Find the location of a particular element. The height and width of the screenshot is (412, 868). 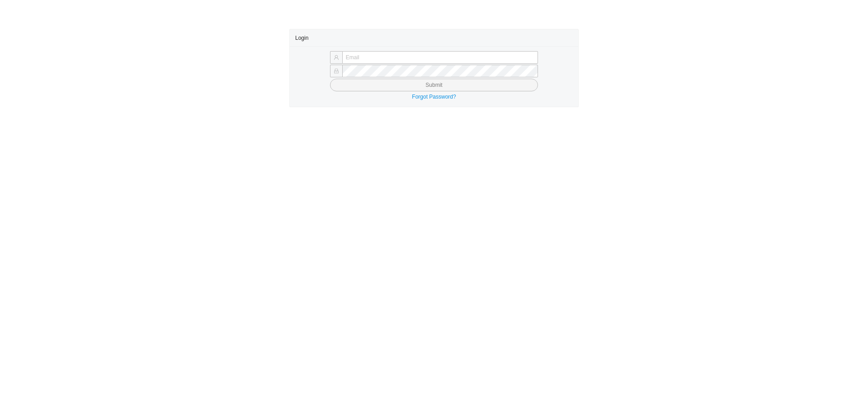

span: user is located at coordinates (336, 57).